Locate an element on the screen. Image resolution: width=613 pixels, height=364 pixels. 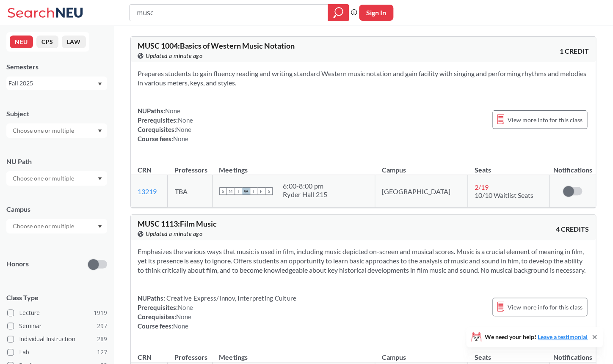
button: NEU is located at coordinates (21, 42).